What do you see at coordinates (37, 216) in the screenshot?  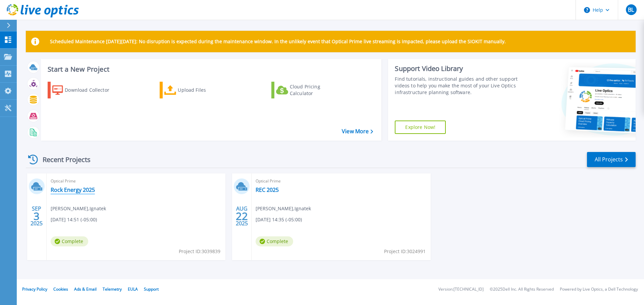 I see `span: 3` at bounding box center [37, 216].